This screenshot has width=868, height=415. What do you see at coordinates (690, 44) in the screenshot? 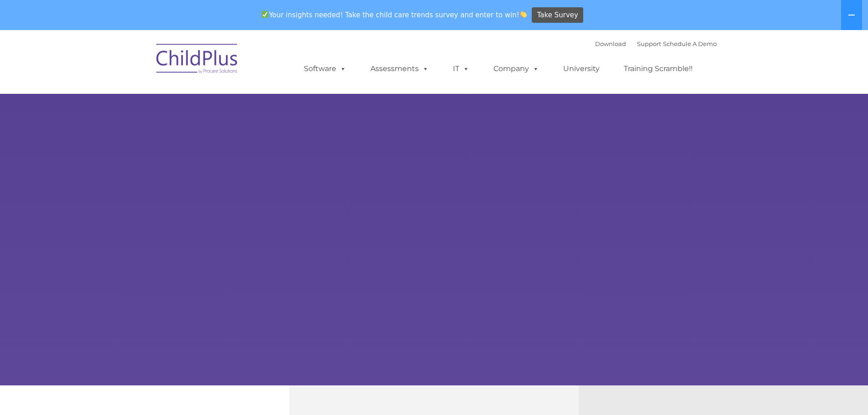
I see `a: Schedule A Demo` at bounding box center [690, 44].